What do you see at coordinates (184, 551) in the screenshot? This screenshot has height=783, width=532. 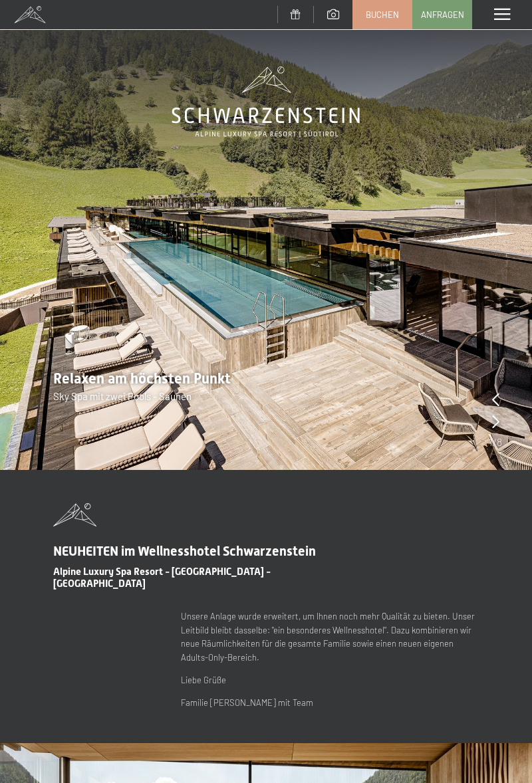 I see `span: NEUHEITEN im Wellnesshotel Schwarzenstein` at bounding box center [184, 551].